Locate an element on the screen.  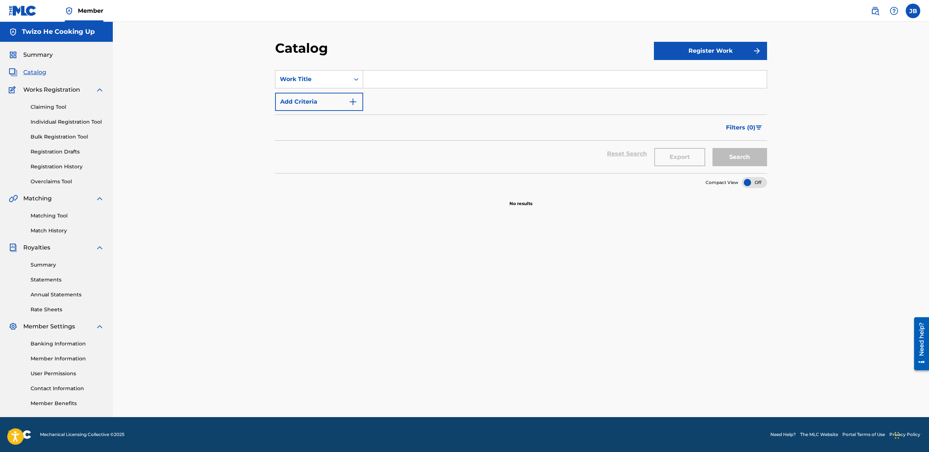
span: Member Settings is located at coordinates (49, 327).